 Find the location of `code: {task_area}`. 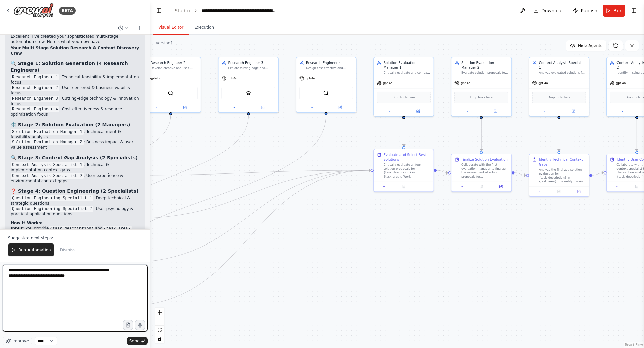

code: {task_area} is located at coordinates (117, 229).